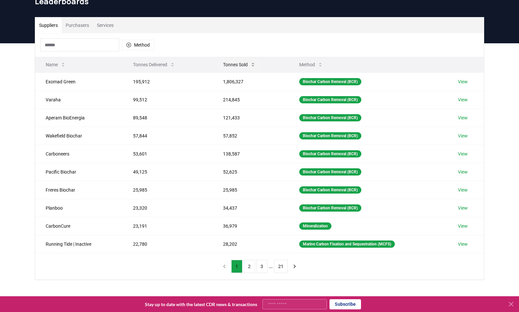  I want to click on td: 195,912, so click(167, 81).